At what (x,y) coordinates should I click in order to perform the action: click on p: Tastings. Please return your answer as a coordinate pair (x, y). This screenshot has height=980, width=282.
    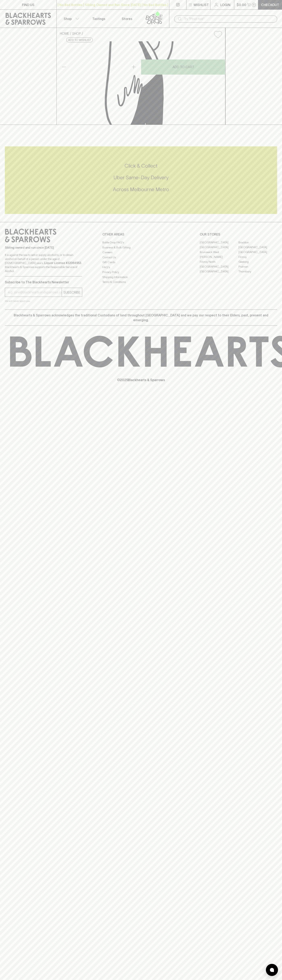
    Looking at the image, I should click on (98, 19).